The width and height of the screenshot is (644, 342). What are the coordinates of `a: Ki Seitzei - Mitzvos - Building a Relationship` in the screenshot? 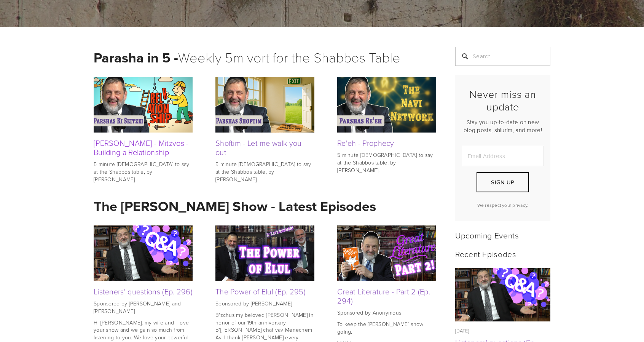 It's located at (143, 105).